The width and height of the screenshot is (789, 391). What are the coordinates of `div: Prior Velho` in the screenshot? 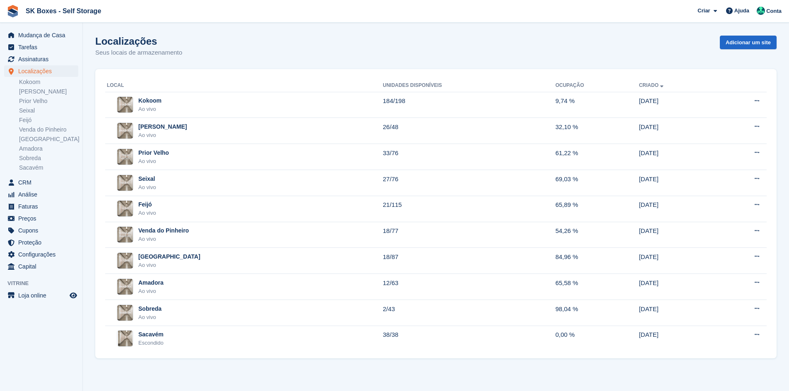 It's located at (154, 153).